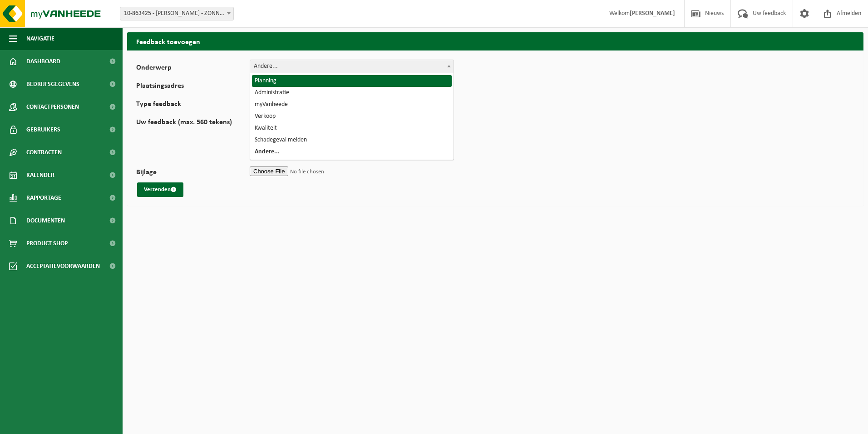  Describe the element at coordinates (352, 93) in the screenshot. I see `li: Administratie` at that location.